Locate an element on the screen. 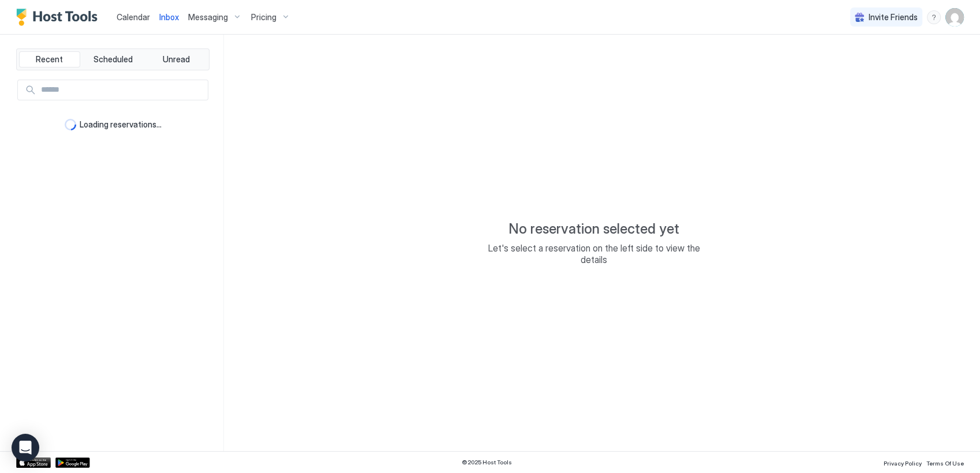 The height and width of the screenshot is (473, 980). span: Terms Of Use is located at coordinates (945, 463).